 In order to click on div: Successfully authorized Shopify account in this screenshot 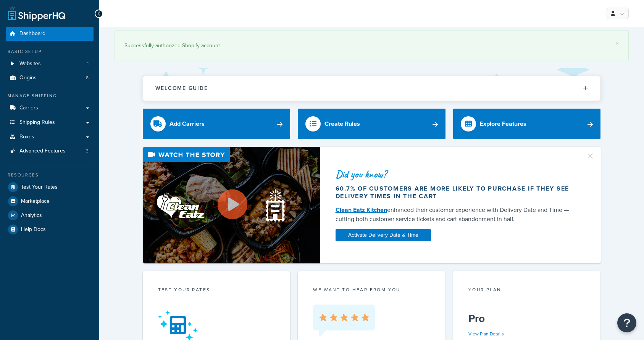, I will do `click(371, 46)`.